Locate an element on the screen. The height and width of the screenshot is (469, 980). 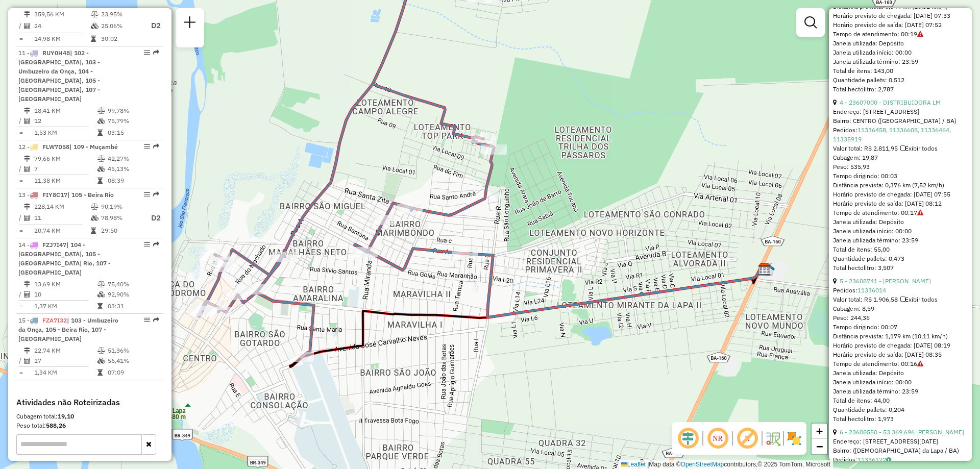
span: RUY0H48 is located at coordinates (56, 53).